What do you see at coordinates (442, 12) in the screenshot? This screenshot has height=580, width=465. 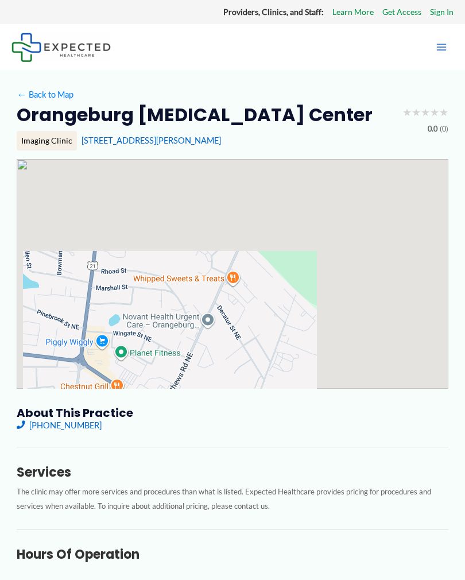 I see `a: Sign In` at bounding box center [442, 12].